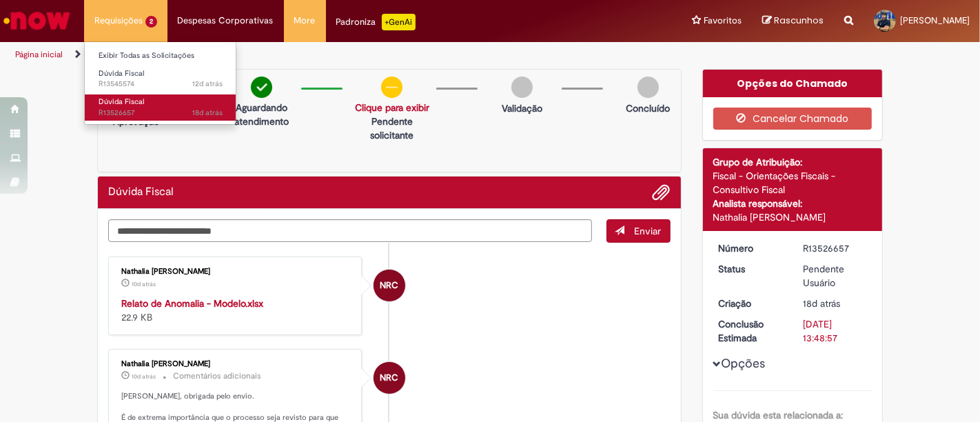 The height and width of the screenshot is (422, 980). Describe the element at coordinates (835, 276) in the screenshot. I see `div: Pendente Usuário` at that location.